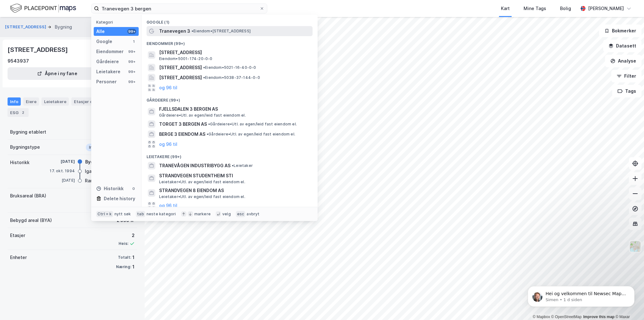 The image size is (644, 320). Describe the element at coordinates (227, 214) in the screenshot. I see `div: velg` at that location.